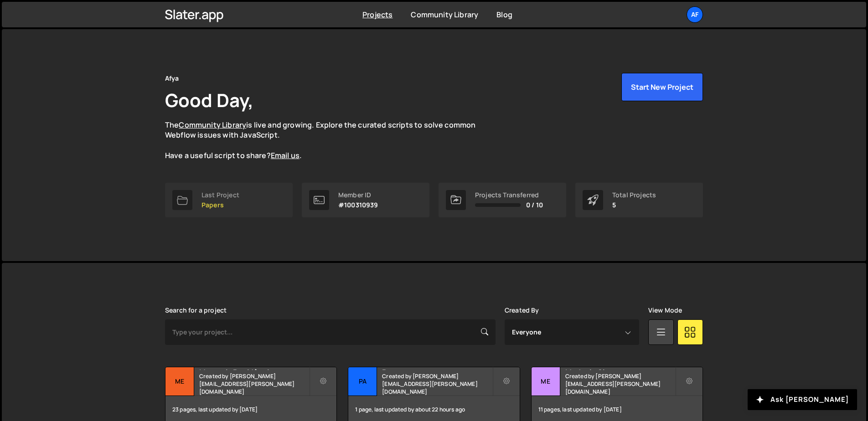 The height and width of the screenshot is (421, 868). I want to click on a: Projects, so click(377, 14).